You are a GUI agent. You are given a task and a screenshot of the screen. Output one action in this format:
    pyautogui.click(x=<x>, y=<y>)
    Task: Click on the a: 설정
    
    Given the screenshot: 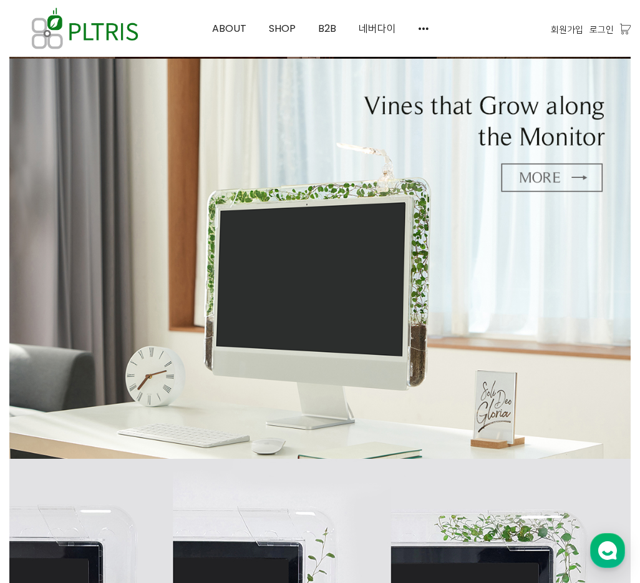 What is the action you would take?
    pyautogui.click(x=200, y=411)
    